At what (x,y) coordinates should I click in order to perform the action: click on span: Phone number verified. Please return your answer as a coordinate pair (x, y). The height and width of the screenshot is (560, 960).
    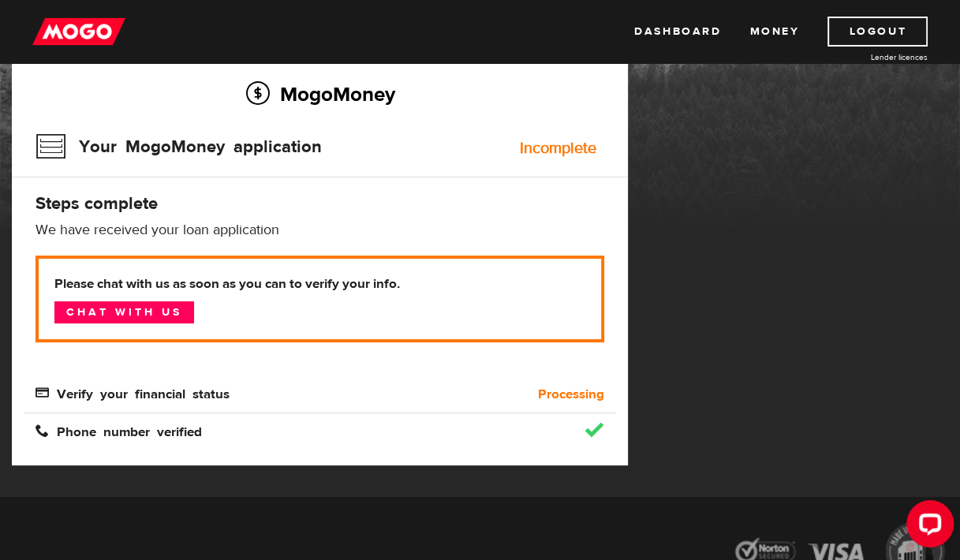
    Looking at the image, I should click on (119, 430).